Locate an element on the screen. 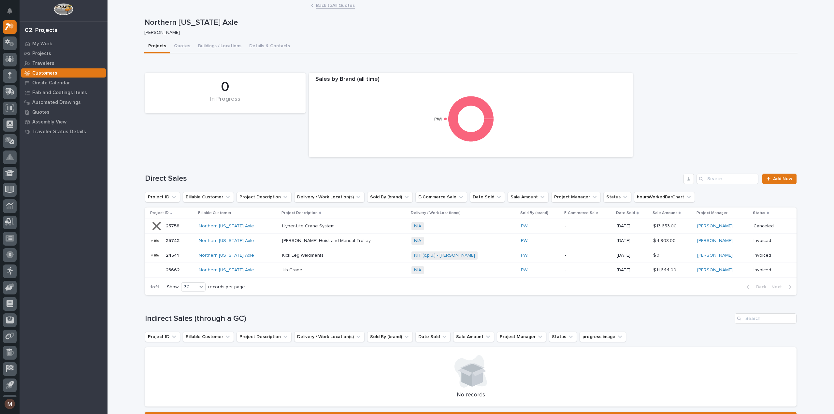 The height and width of the screenshot is (414, 834). p: Kick Leg Weldments is located at coordinates (303, 255).